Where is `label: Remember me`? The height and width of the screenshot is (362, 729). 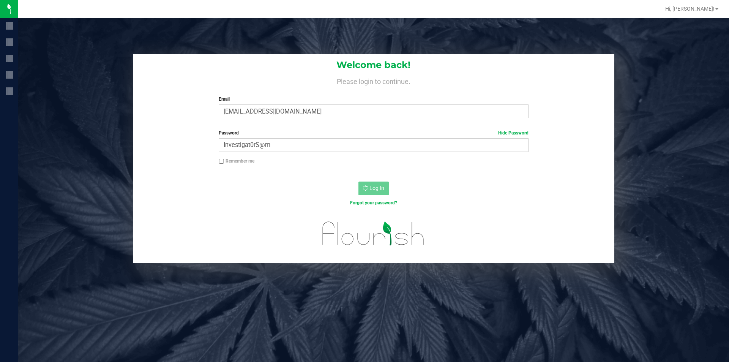 label: Remember me is located at coordinates (237, 161).